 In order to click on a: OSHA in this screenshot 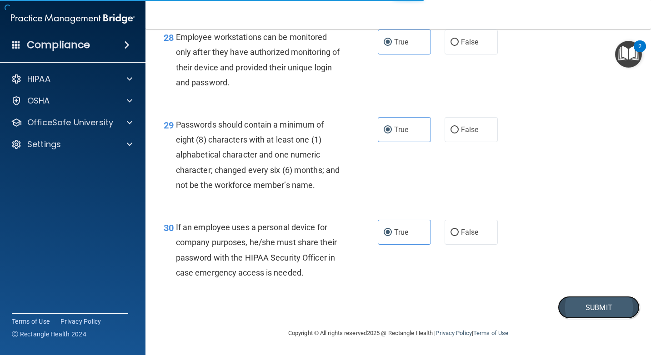, I will do `click(71, 101)`.